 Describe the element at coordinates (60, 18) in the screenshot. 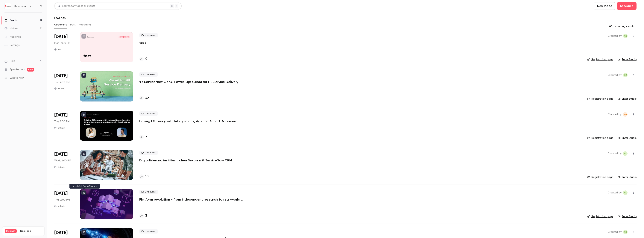

I see `h1: Events` at that location.